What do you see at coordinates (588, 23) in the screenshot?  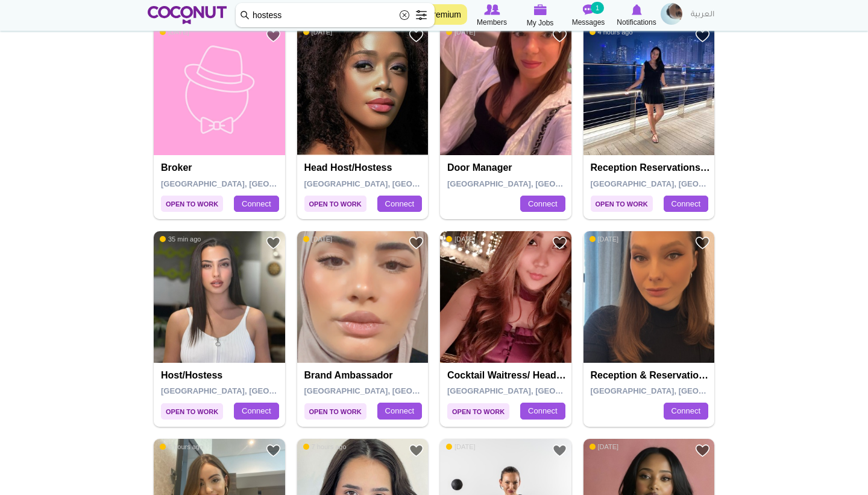 I see `span: Messages` at bounding box center [588, 23].